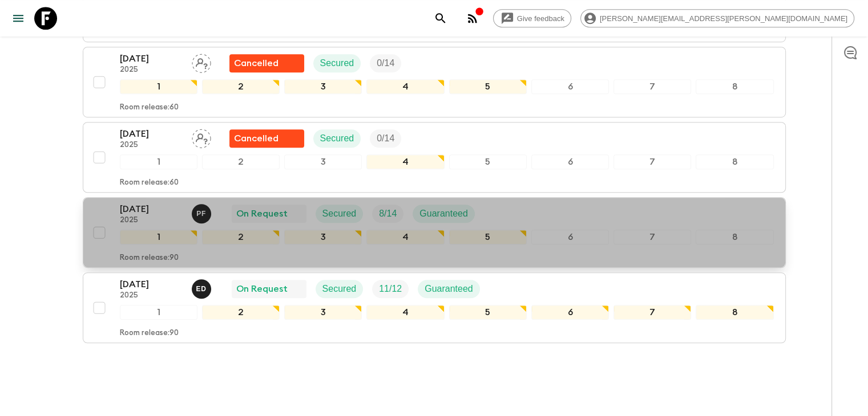 The image size is (868, 416). I want to click on a: Give feedback, so click(532, 18).